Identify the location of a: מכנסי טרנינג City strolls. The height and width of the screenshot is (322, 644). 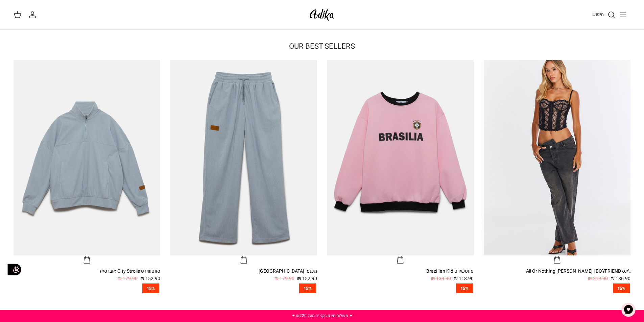
(244, 162).